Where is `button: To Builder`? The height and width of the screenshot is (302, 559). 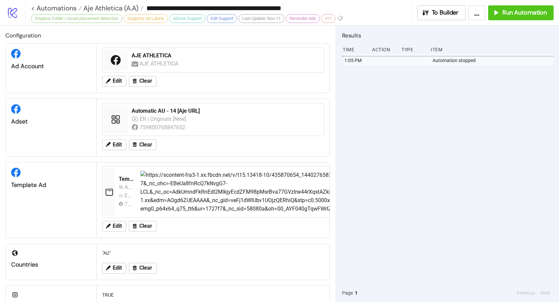
button: To Builder is located at coordinates (442, 13).